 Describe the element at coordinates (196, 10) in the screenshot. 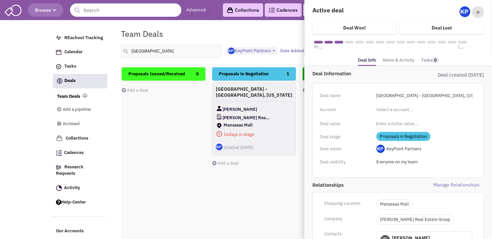

I see `a: Advanced` at that location.